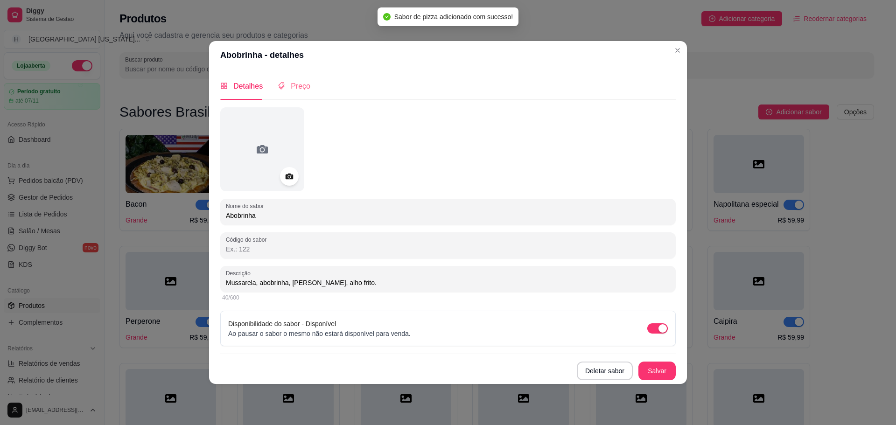 This screenshot has width=896, height=425. What do you see at coordinates (448, 283) in the screenshot?
I see `input: Descrição` at bounding box center [448, 283].